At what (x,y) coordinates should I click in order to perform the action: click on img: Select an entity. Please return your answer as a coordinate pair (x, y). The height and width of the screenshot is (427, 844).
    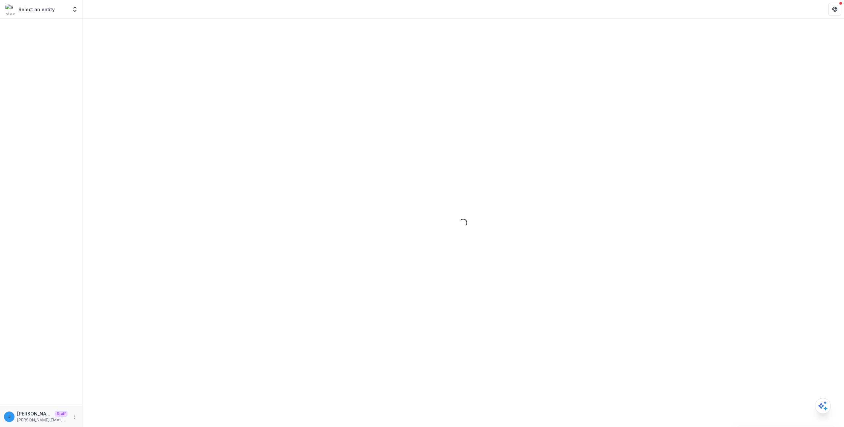
    Looking at the image, I should click on (11, 9).